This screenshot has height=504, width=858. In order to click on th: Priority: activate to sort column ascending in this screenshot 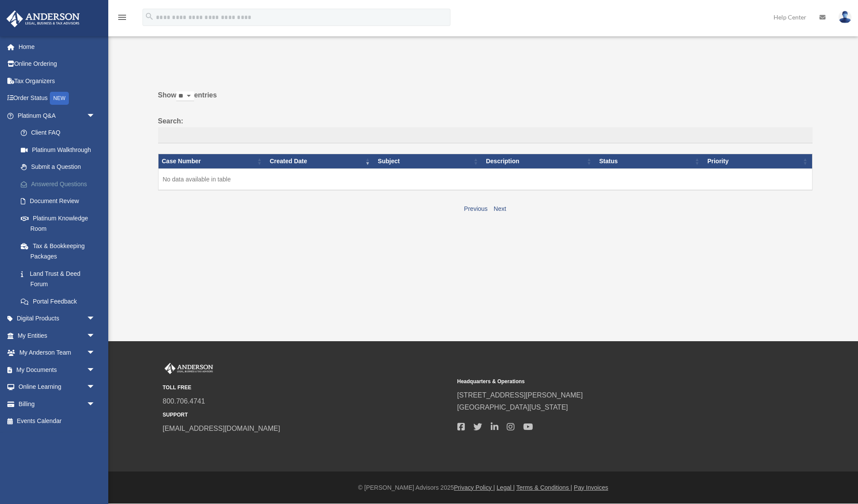, I will do `click(758, 162)`.